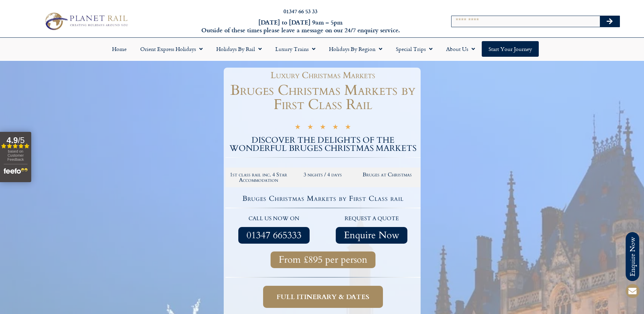 The height and width of the screenshot is (314, 644). What do you see at coordinates (86, 21) in the screenshot?
I see `img: Planet Rail Train Holidays Logo` at bounding box center [86, 21].